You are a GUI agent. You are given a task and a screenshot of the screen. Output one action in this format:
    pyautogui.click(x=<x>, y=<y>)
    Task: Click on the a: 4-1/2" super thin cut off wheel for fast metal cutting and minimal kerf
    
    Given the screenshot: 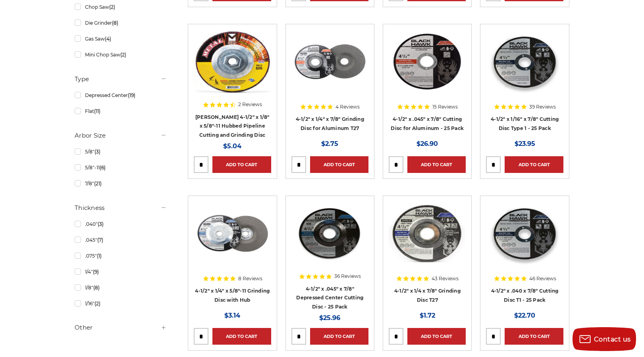 What is the action you would take?
    pyautogui.click(x=524, y=252)
    